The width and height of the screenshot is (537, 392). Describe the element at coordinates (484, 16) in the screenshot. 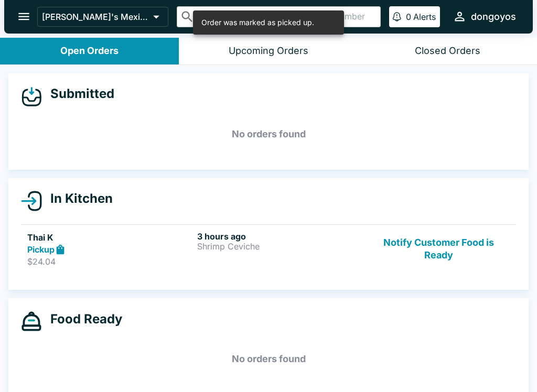

I see `button: dongoyos` at that location.